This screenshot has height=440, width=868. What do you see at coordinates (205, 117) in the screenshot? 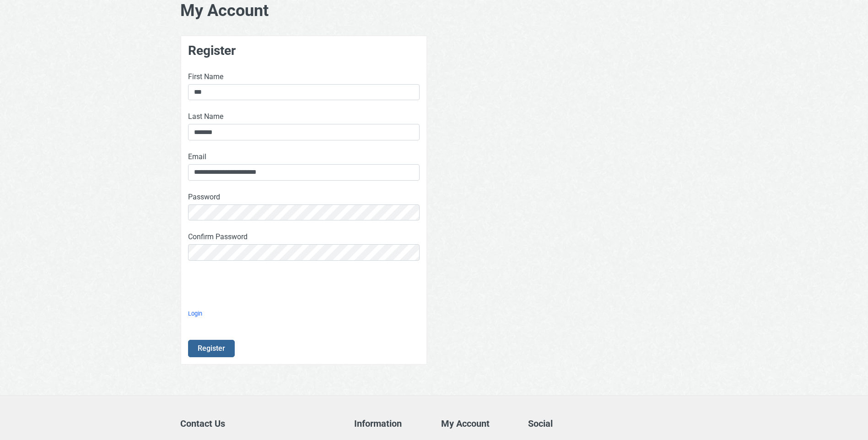
I see `label: Last Name` at bounding box center [205, 117].